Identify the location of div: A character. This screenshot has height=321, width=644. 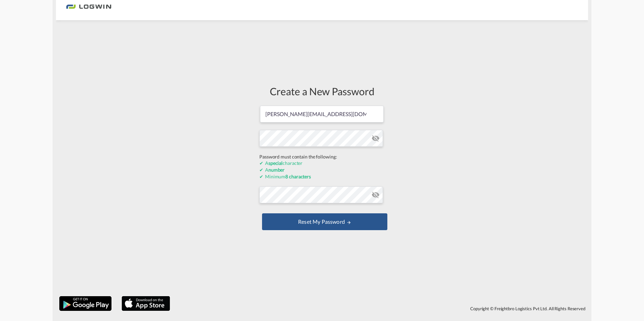
(322, 163).